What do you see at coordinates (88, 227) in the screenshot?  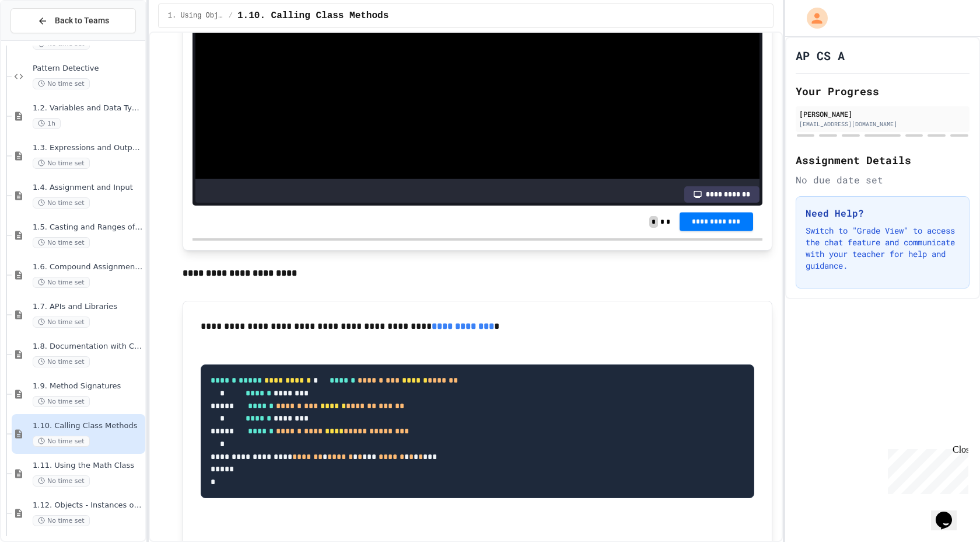 I see `span: 1.5. Casting and Ranges of Values` at bounding box center [88, 227].